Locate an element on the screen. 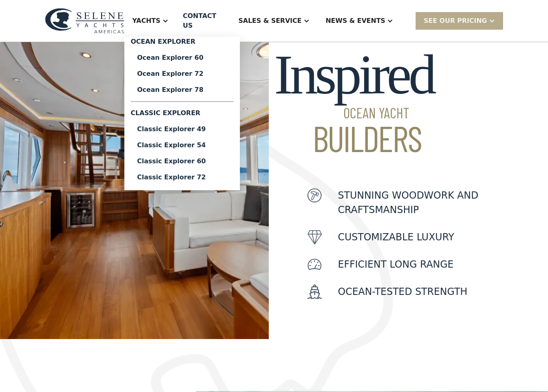  h2: Inspired is located at coordinates (354, 100).